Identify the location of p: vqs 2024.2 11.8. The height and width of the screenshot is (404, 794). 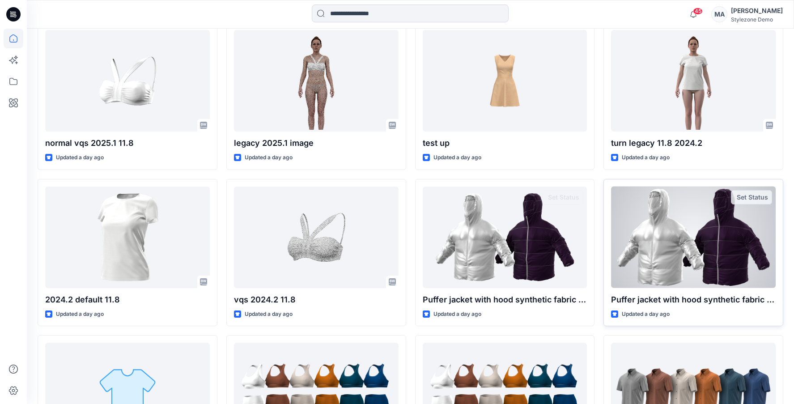
(316, 300).